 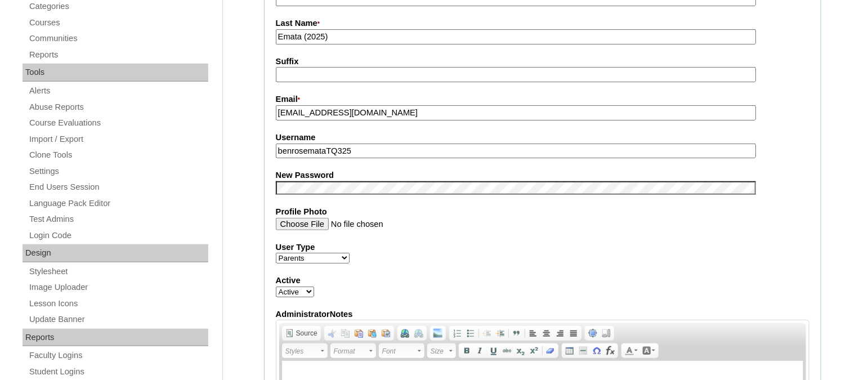 I want to click on span: Format, so click(x=351, y=352).